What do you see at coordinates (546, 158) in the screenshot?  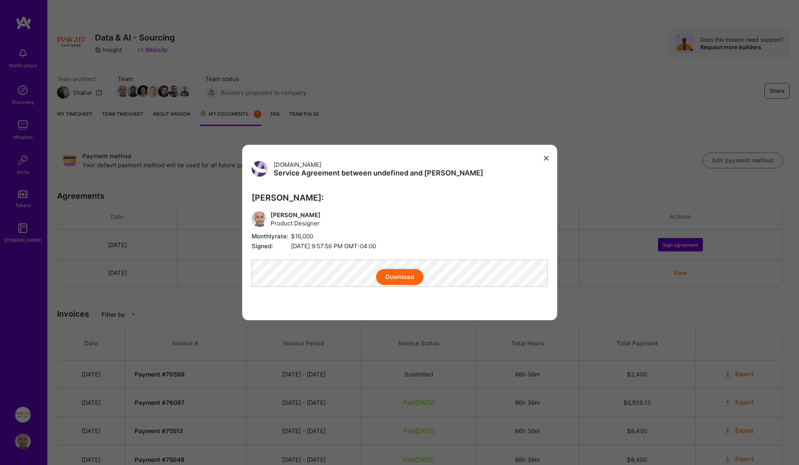 I see `i: icon Close` at bounding box center [546, 158].